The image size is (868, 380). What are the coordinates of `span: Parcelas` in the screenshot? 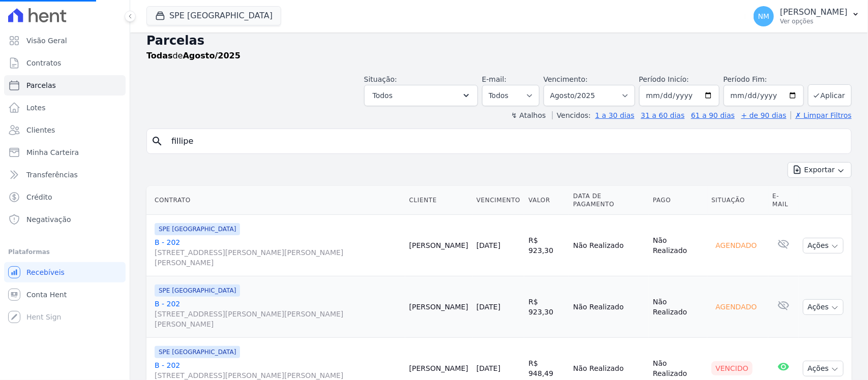 It's located at (41, 85).